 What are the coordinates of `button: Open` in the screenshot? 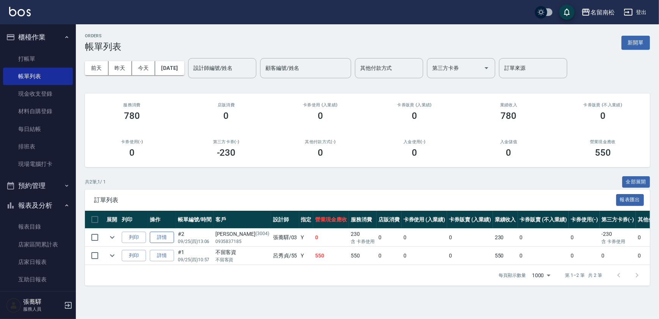 It's located at (487, 68).